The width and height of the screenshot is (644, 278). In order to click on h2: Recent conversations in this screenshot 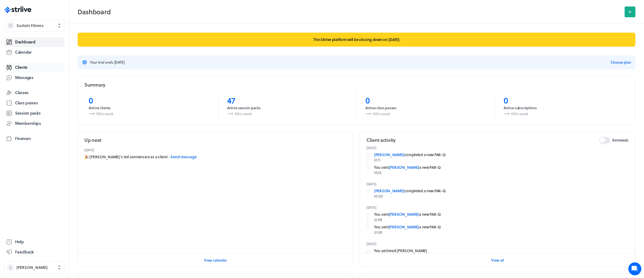, I will do `click(48, 61)`.